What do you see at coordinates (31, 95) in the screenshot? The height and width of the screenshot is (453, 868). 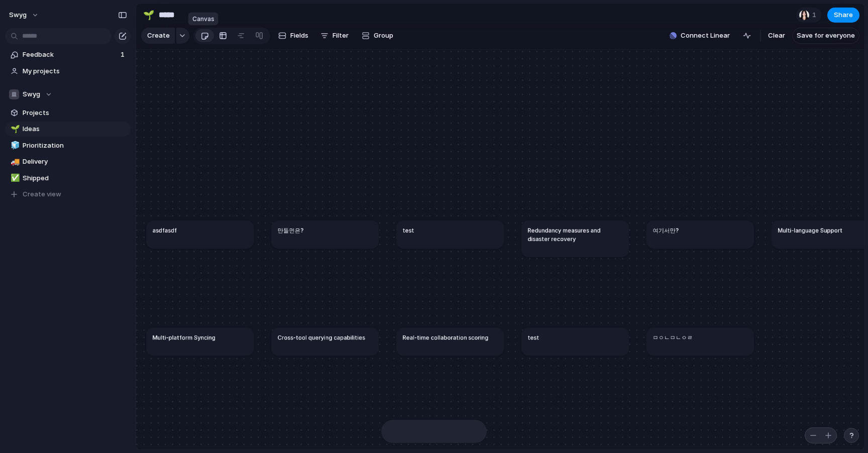 I see `span: Swyg` at bounding box center [31, 95].